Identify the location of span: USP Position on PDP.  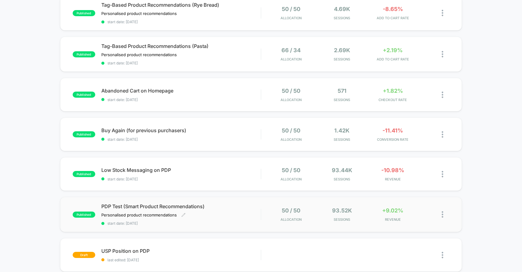
(181, 251).